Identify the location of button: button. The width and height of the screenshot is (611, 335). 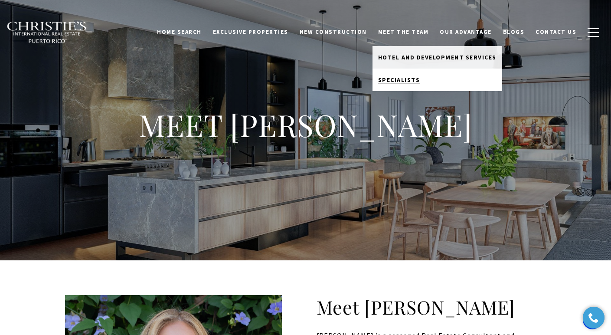
(593, 33).